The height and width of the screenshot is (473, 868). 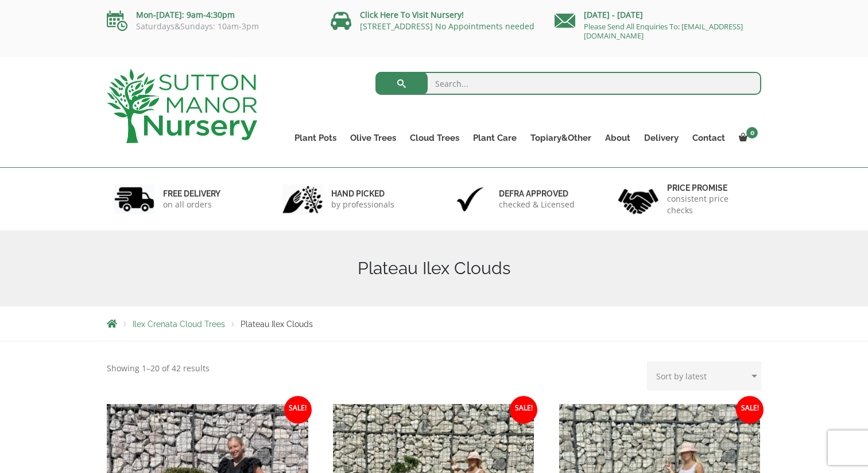 I want to click on a: Contact, so click(x=708, y=138).